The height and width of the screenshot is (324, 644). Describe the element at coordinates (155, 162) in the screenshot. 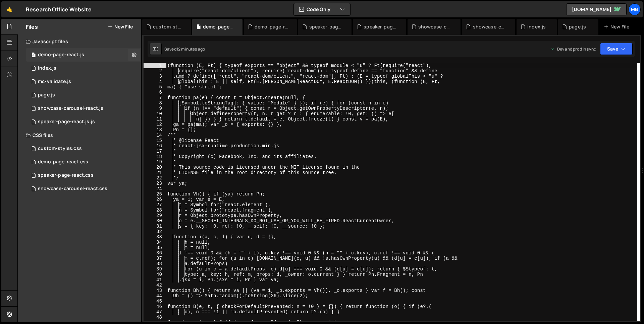

I see `div: 19` at that location.